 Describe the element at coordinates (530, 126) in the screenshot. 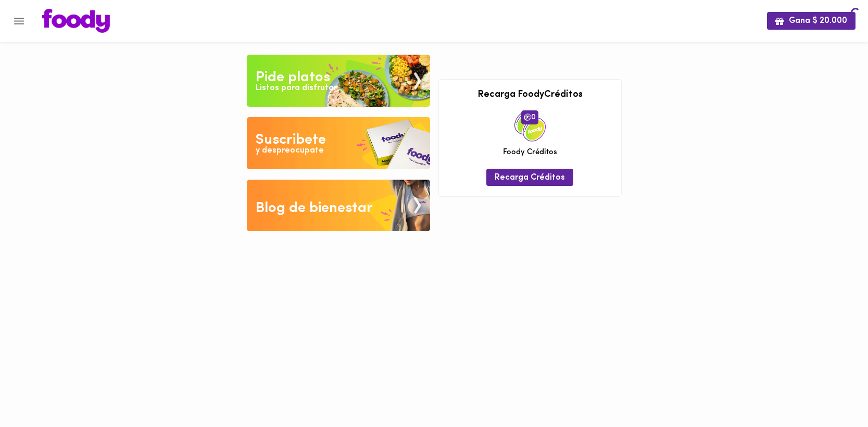

I see `img: credits-package.png` at that location.